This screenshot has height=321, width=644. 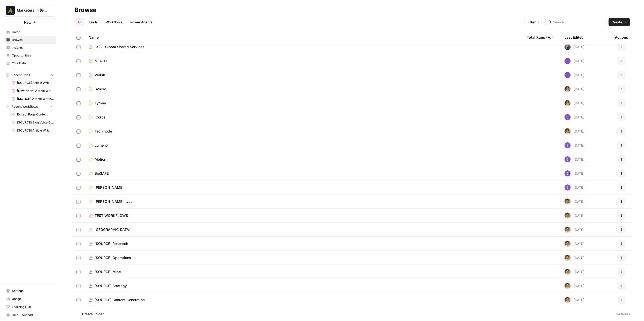 I want to click on a: iCorps, so click(x=304, y=117).